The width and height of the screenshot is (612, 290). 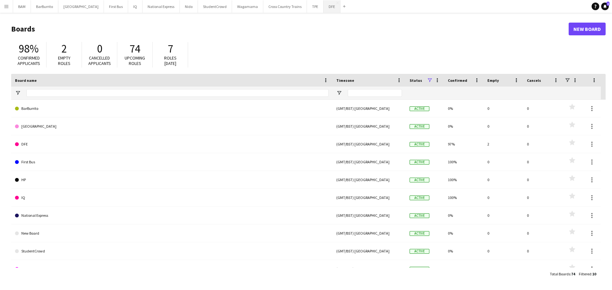 What do you see at coordinates (64, 49) in the screenshot?
I see `span: 2` at bounding box center [64, 49].